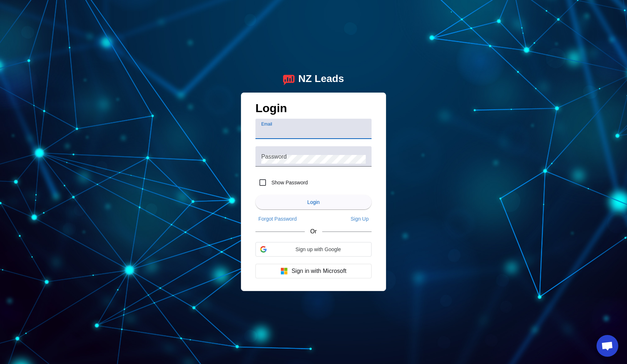  Describe the element at coordinates (274, 156) in the screenshot. I see `mat-label: Password` at that location.